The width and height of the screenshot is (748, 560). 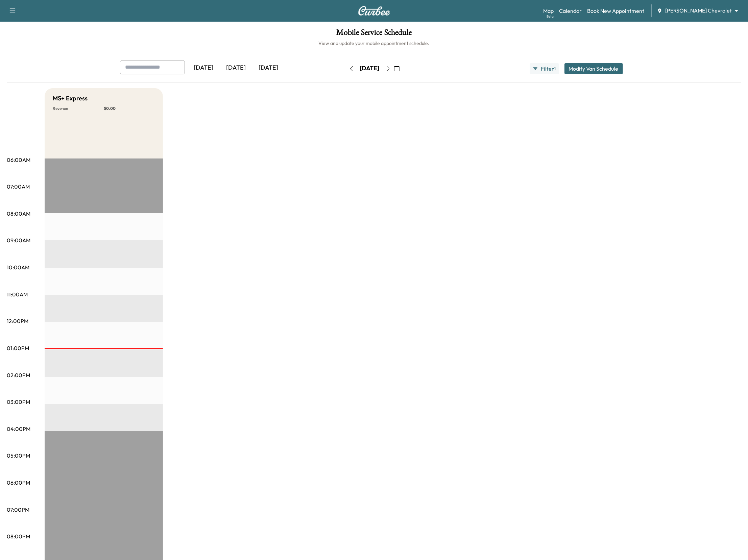 I want to click on button: Filter●1, so click(x=545, y=69).